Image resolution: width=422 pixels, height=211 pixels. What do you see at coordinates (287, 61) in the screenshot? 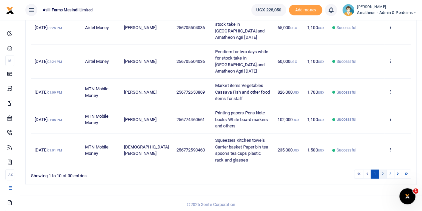
I see `span: 60,000` at bounding box center [287, 61].